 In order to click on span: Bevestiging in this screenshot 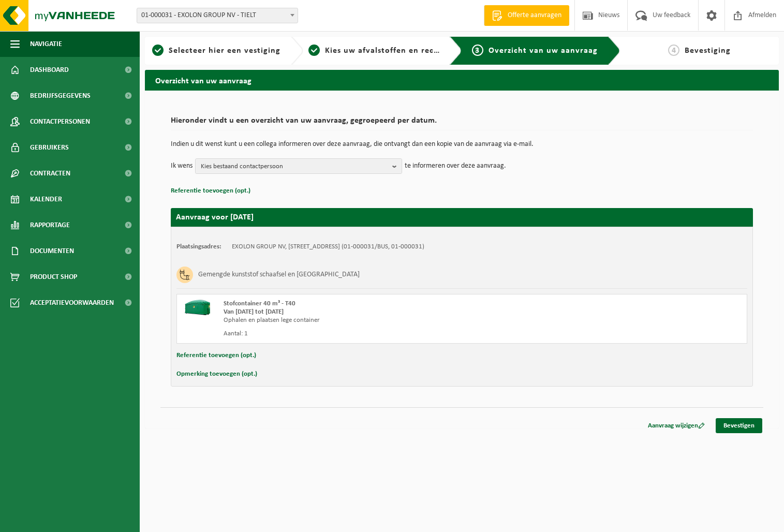, I will do `click(708, 50)`.